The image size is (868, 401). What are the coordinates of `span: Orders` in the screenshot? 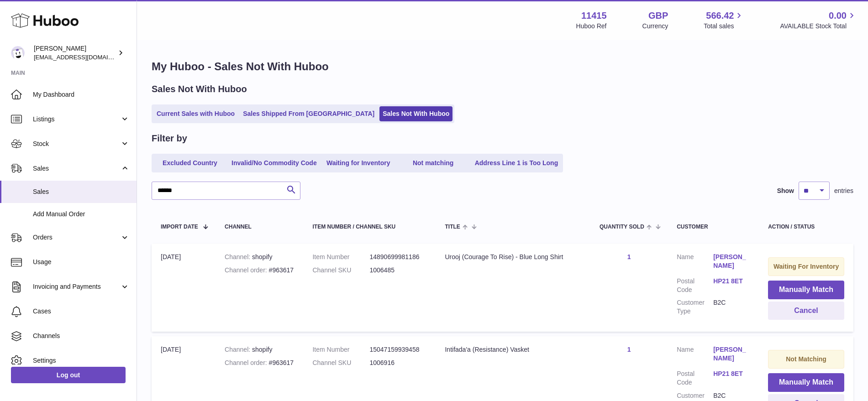 It's located at (76, 237).